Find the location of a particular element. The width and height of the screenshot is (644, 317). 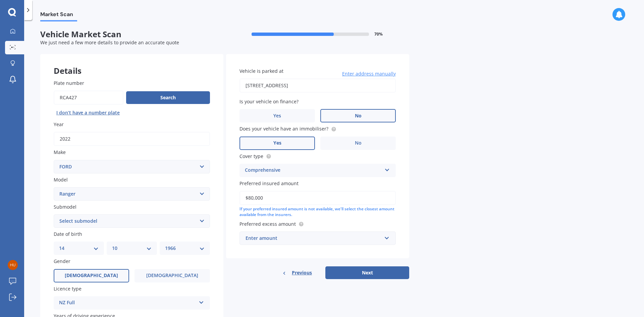

input: YYYY is located at coordinates (132, 139).